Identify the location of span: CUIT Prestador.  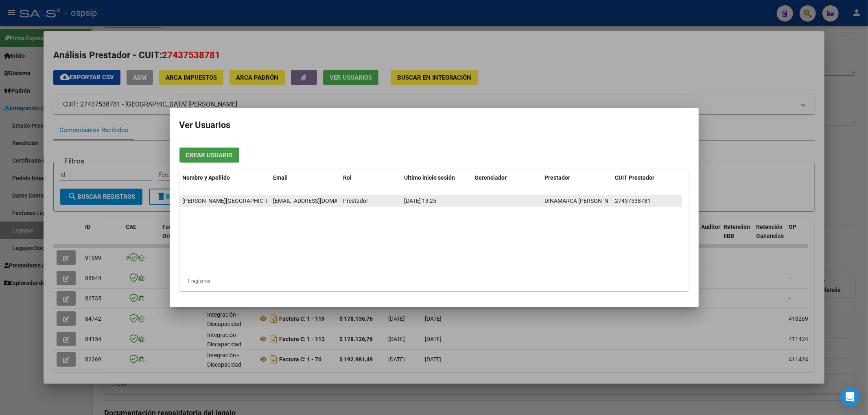
(634, 178).